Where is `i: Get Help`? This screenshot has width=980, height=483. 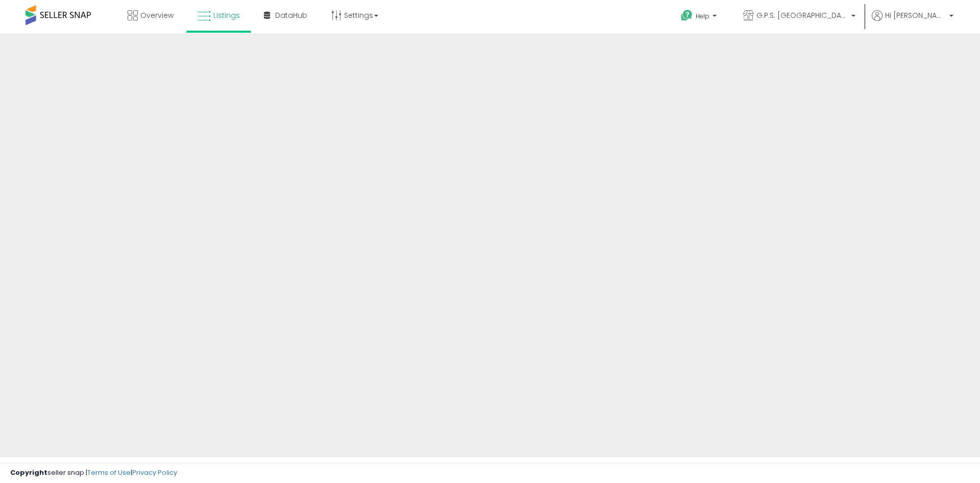 i: Get Help is located at coordinates (686, 15).